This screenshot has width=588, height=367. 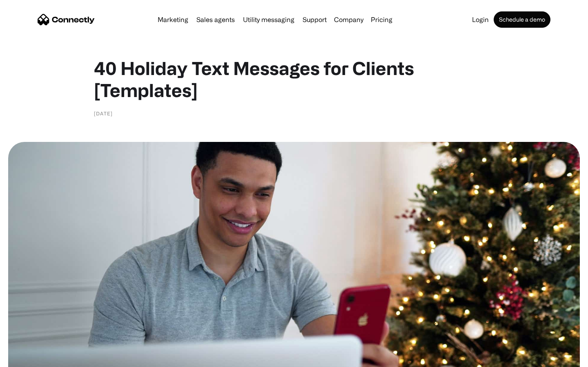 What do you see at coordinates (215, 20) in the screenshot?
I see `a: Sales agents` at bounding box center [215, 20].